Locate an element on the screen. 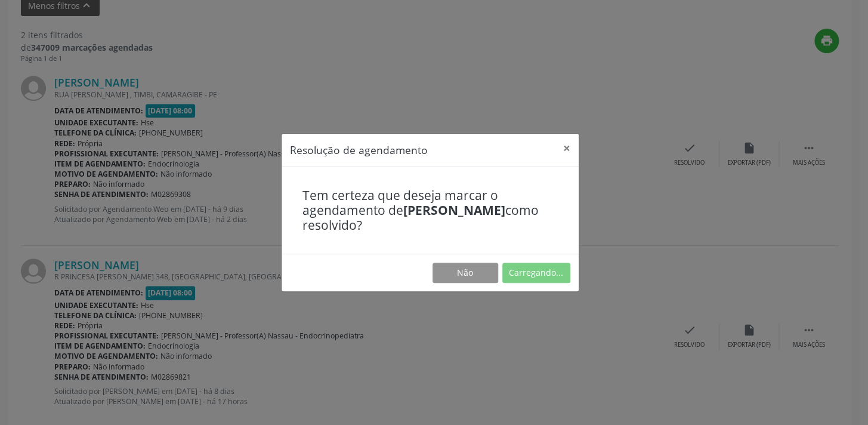 The height and width of the screenshot is (425, 868). button: Não is located at coordinates (465, 273).